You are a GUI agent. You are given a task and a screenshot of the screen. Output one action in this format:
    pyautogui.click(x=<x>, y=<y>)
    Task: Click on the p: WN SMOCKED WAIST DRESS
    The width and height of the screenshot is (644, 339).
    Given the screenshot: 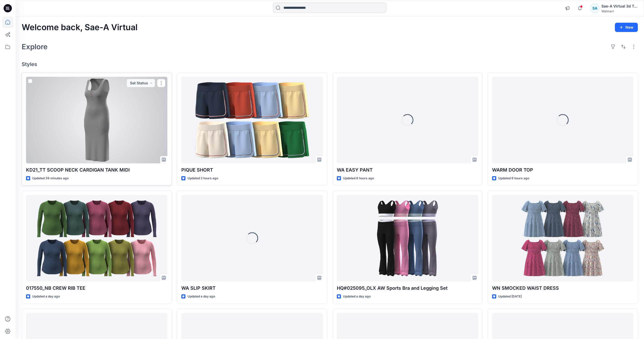 What is the action you would take?
    pyautogui.click(x=563, y=288)
    